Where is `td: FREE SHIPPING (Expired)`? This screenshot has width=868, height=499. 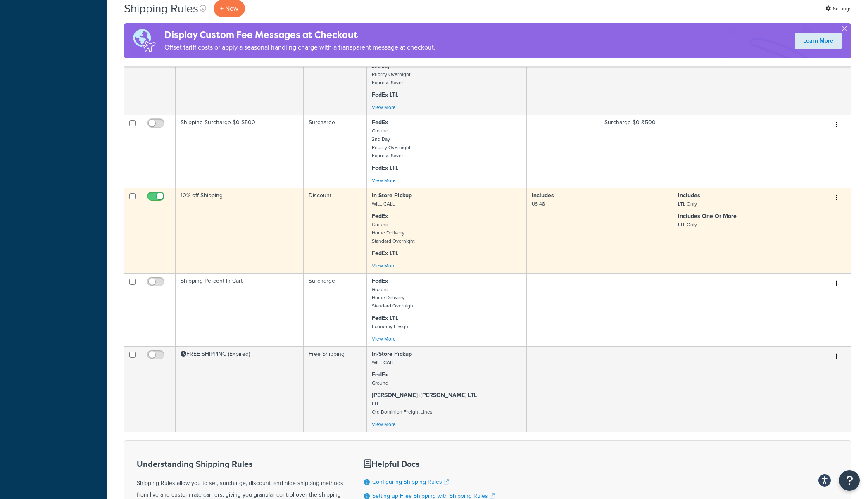
td: FREE SHIPPING (Expired) is located at coordinates (239, 389).